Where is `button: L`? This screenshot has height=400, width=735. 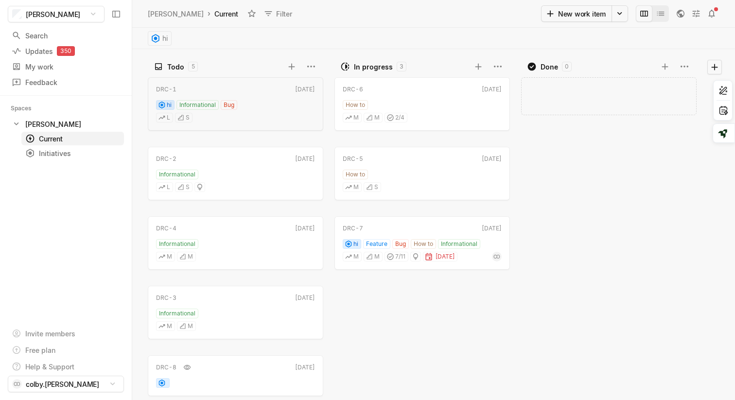
button: L is located at coordinates (164, 118).